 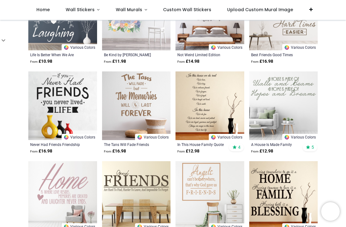 What do you see at coordinates (56, 55) in the screenshot?
I see `div: Life Is Better When We Are Laughing Quote` at bounding box center [56, 55].